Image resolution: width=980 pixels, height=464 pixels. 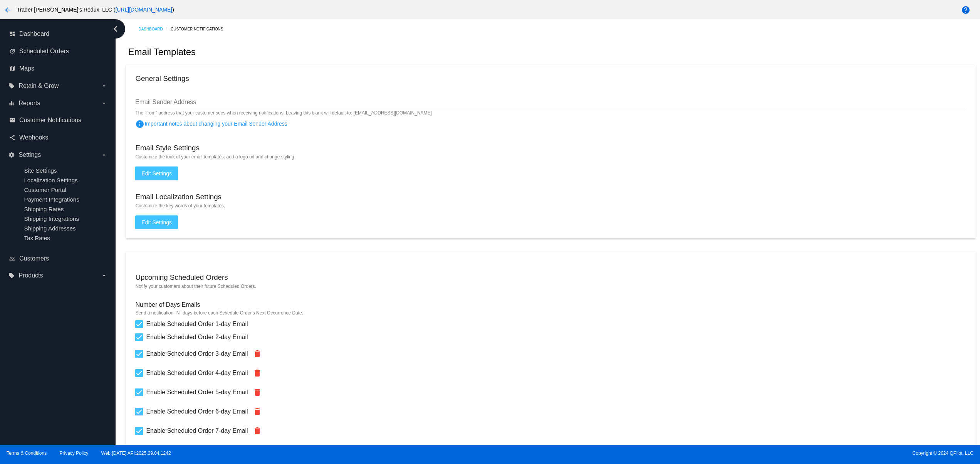 What do you see at coordinates (966, 10) in the screenshot?
I see `mat-icon: help` at bounding box center [966, 10].